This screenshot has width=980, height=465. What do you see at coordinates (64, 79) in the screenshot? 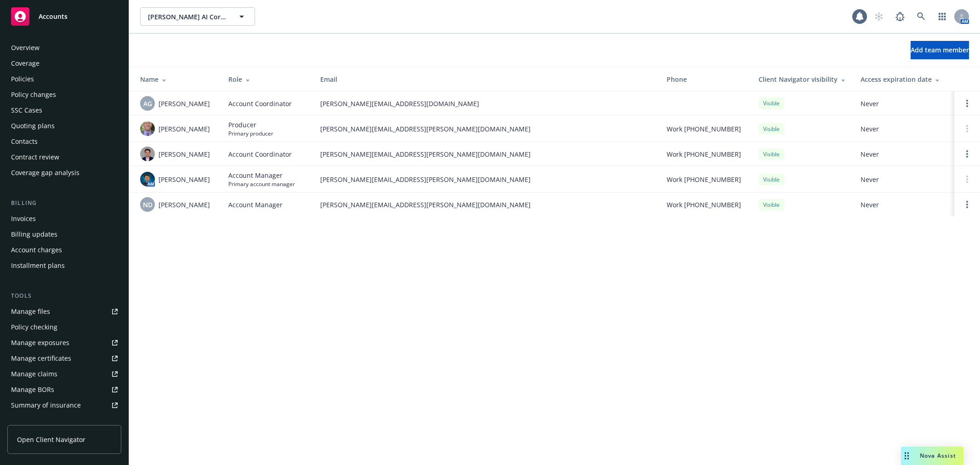
I see `a: Policies` at bounding box center [64, 79].